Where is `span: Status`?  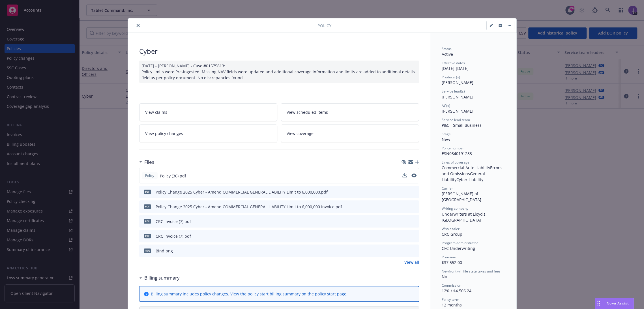 span: Status is located at coordinates (447, 49).